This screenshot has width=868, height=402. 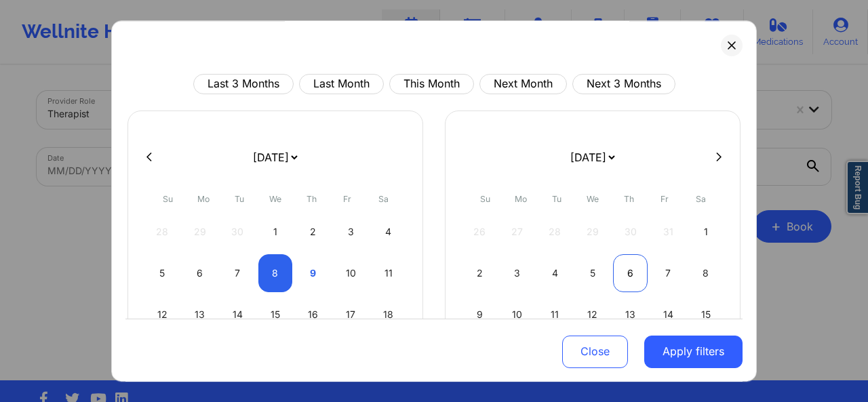 What do you see at coordinates (275, 314) in the screenshot?
I see `div: Wed Oct 15 2025` at bounding box center [275, 314].